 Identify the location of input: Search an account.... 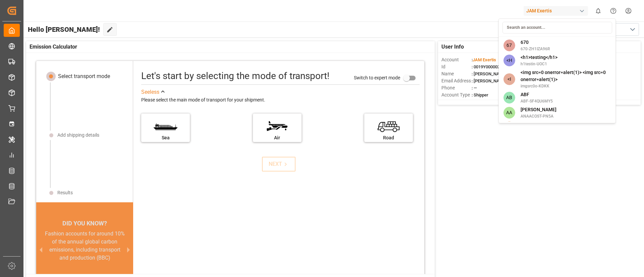
(557, 27).